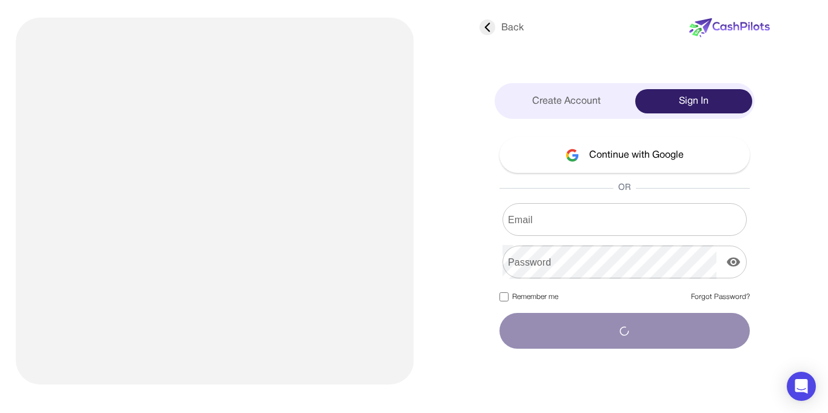 The height and width of the screenshot is (413, 828). What do you see at coordinates (529, 297) in the screenshot?
I see `label: Remember me` at bounding box center [529, 297].